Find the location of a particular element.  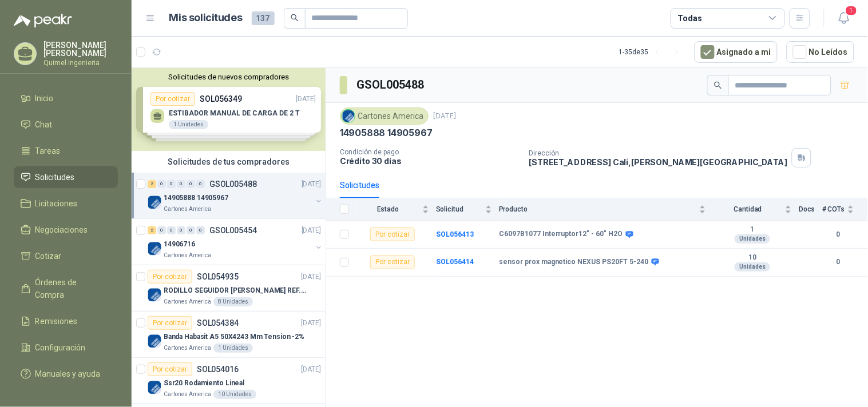

p: Ssr20 Rodamiento Lineal is located at coordinates (204, 383).